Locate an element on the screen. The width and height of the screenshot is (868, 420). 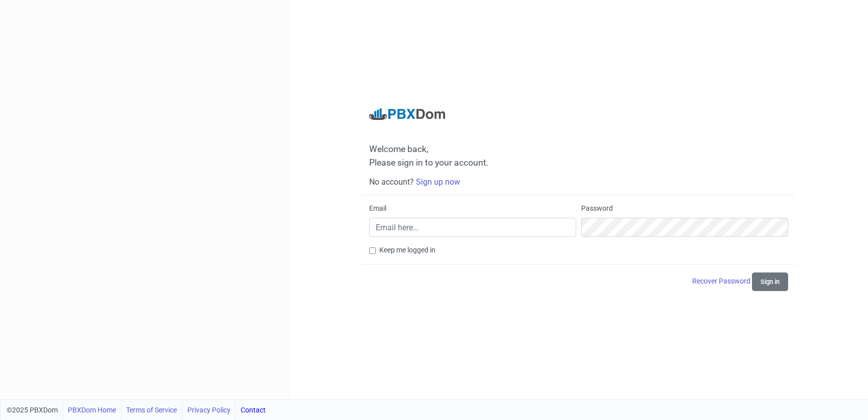
a: Recover Password is located at coordinates (721, 281).